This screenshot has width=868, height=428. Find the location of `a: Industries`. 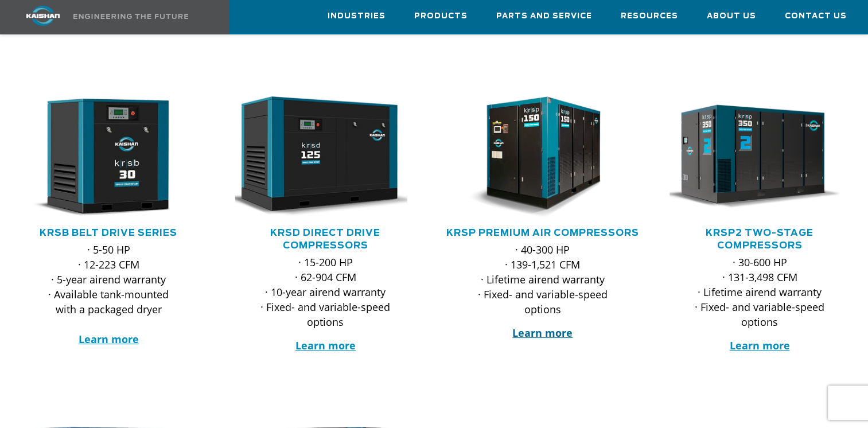

a: Industries is located at coordinates (357, 16).